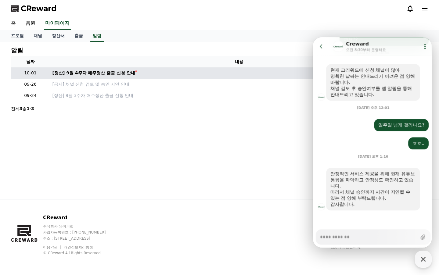 The image size is (439, 275). Describe the element at coordinates (30, 84) in the screenshot. I see `p: 09-26` at that location.